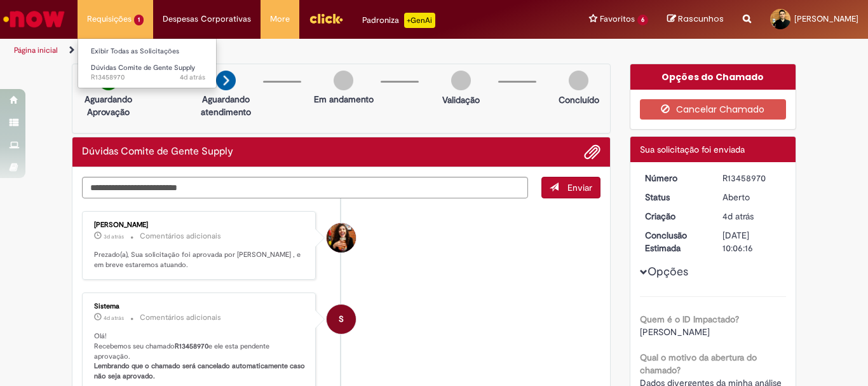 This screenshot has height=386, width=868. What do you see at coordinates (200, 307) in the screenshot?
I see `div: Sistema` at bounding box center [200, 307].